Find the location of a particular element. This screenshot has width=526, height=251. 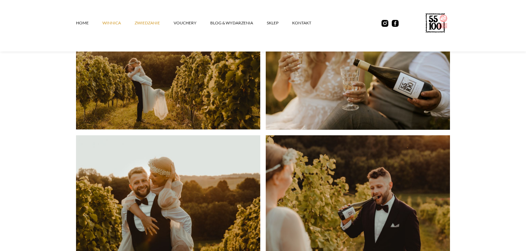

img: Wedding session in a vineyard, the bride and groom hug at sunset in a row of vines is located at coordinates (168, 68).